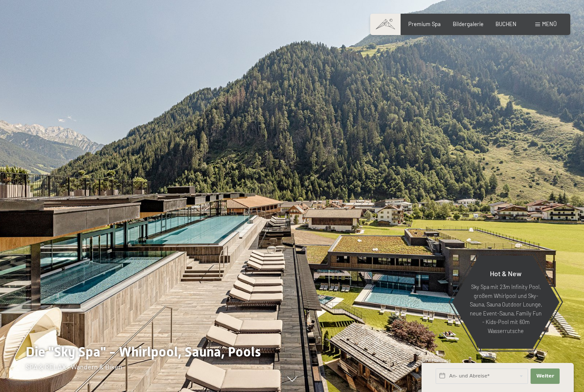 The width and height of the screenshot is (584, 392). I want to click on a: Hot & New Sky Spa mit 23m Infinity Pool, großem Whirlpool und Sky-Sauna, Sauna Outdoor Lounge, ne..., so click(506, 302).